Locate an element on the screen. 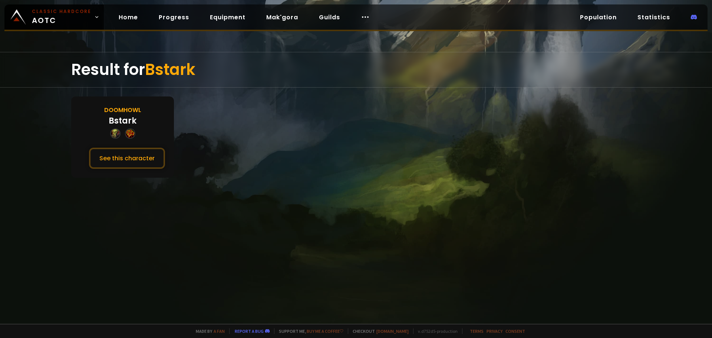 This screenshot has width=712, height=338. span: Support me, is located at coordinates (308, 331).